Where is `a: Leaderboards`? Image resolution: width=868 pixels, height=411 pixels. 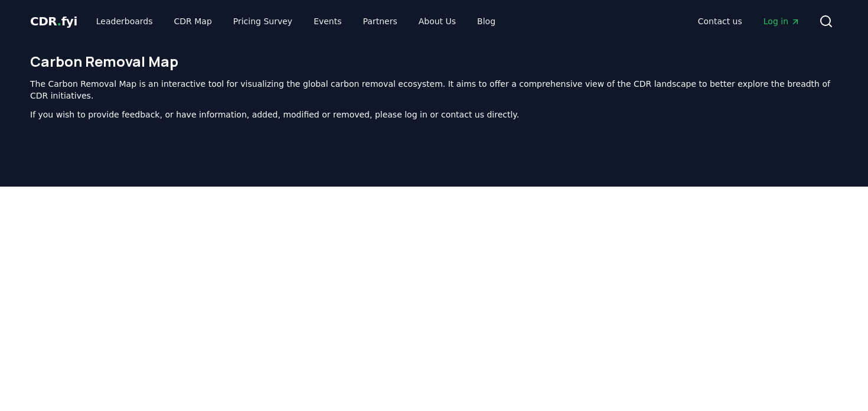 a: Leaderboards is located at coordinates (125, 21).